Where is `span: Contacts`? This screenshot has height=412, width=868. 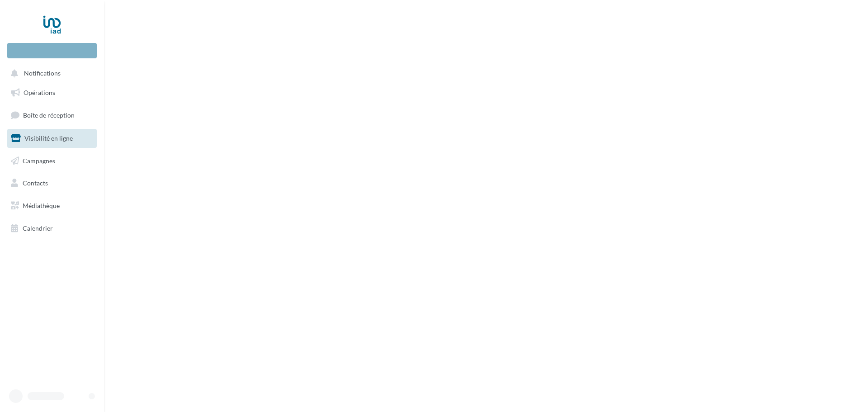
span: Contacts is located at coordinates (35, 183).